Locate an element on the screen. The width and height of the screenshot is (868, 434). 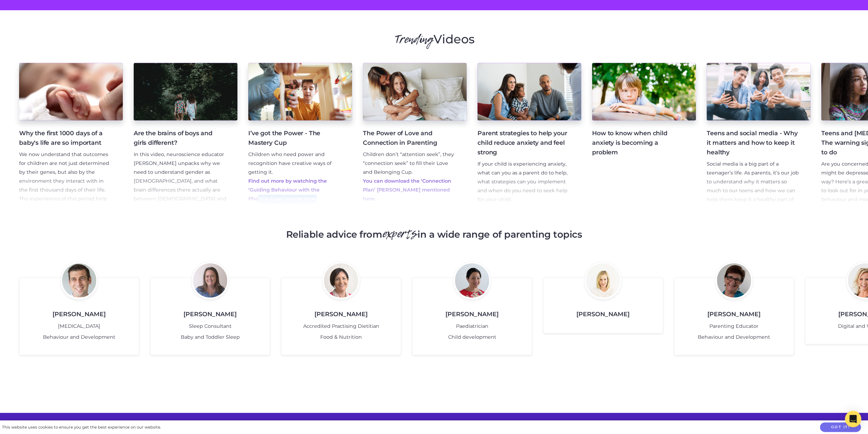
em: Trending is located at coordinates (413, 39).